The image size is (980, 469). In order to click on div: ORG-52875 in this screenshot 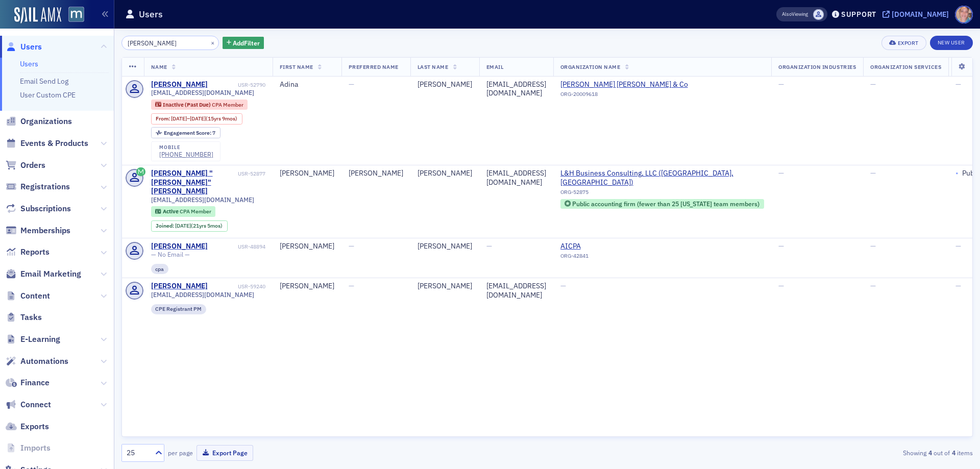, I will do `click(663, 194)`.